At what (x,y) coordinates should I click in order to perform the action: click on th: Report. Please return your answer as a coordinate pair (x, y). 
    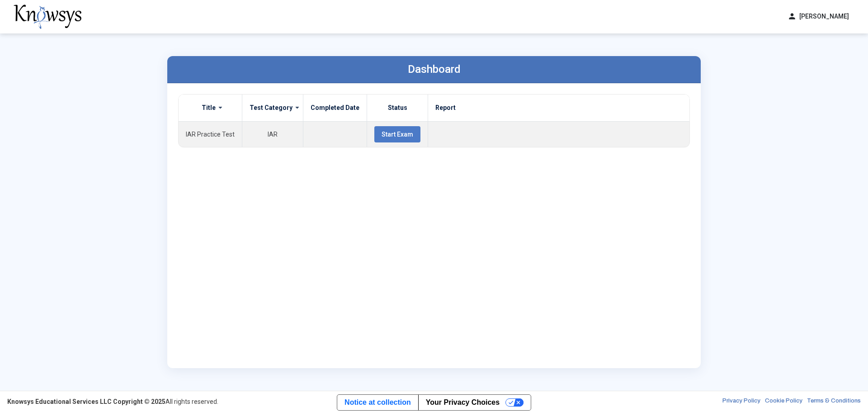
    Looking at the image, I should click on (559, 108).